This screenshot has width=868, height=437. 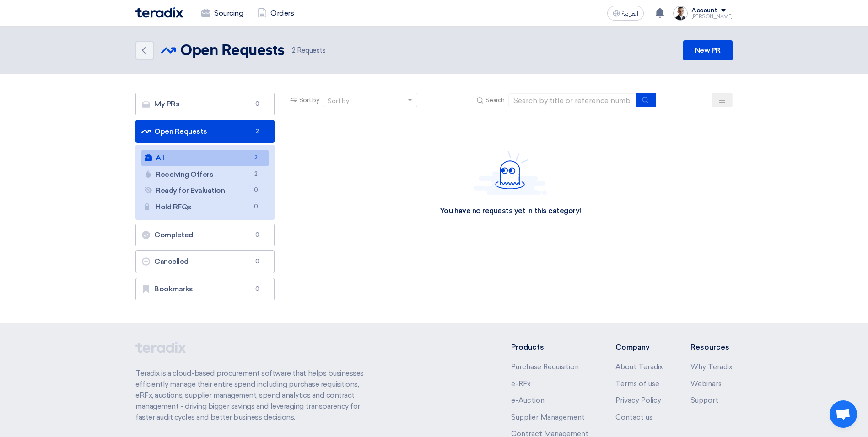 What do you see at coordinates (634, 417) in the screenshot?
I see `a: Contact us` at bounding box center [634, 417].